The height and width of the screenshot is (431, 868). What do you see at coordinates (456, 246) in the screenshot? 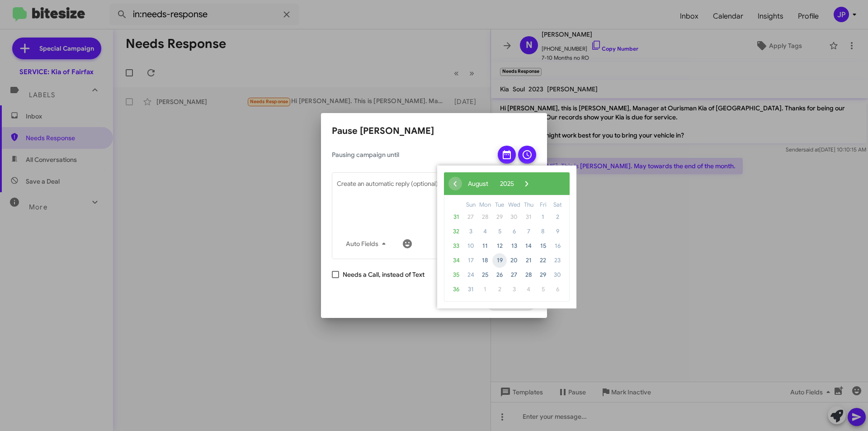
I see `span: 33` at bounding box center [456, 246].